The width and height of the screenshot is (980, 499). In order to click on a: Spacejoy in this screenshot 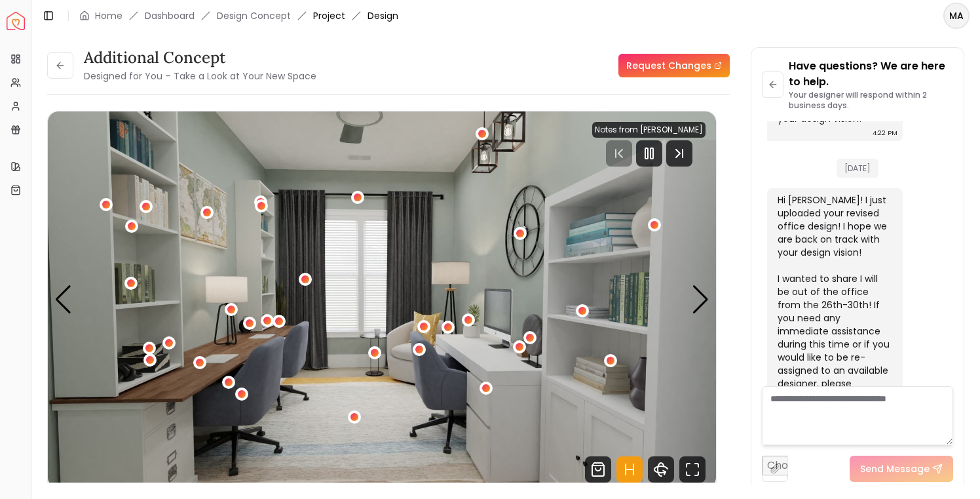, I will do `click(16, 21)`.